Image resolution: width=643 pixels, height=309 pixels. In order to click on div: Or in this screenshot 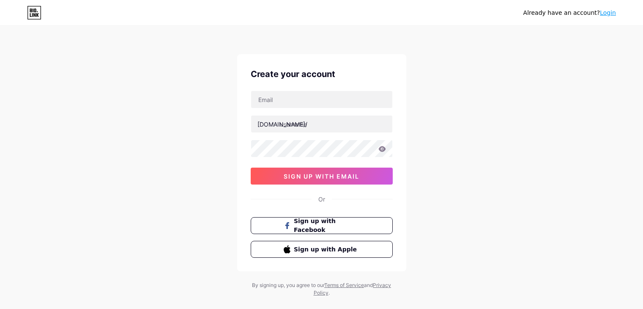, I will do `click(322, 199)`.